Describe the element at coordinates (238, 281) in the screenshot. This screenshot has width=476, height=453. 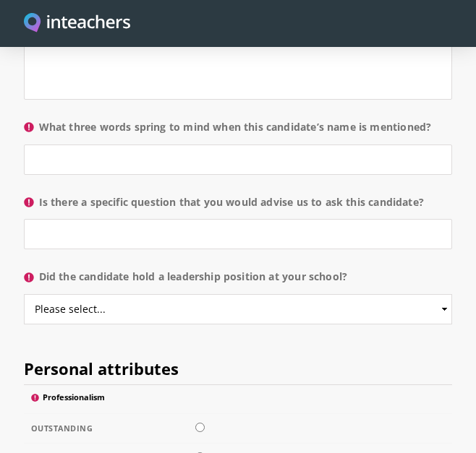
I see `label: Did the candidate hold a leadership position at your school?` at that location.